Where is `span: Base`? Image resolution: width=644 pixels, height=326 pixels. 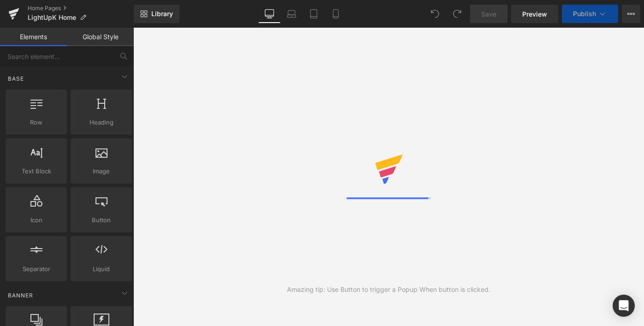
span: Base is located at coordinates (16, 79).